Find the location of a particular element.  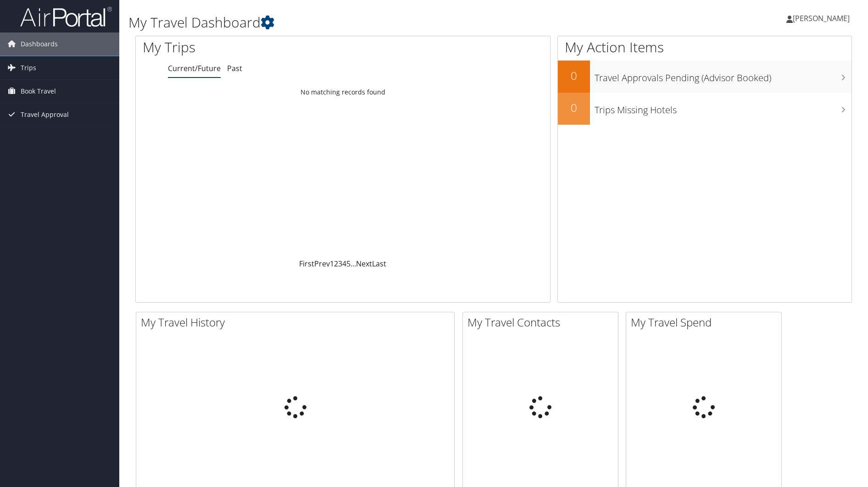

span: Trips is located at coordinates (28, 68).